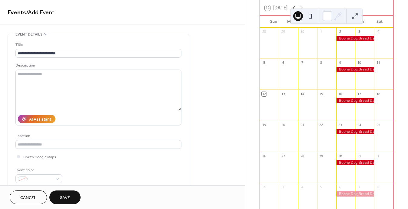  What do you see at coordinates (378, 93) in the screenshot?
I see `div: 18` at bounding box center [378, 93].